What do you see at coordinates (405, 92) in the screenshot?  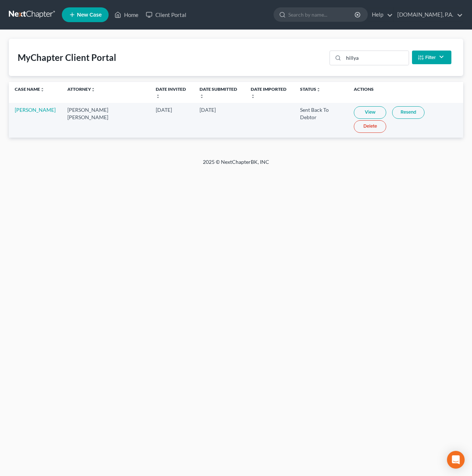 I see `th: Actions` at bounding box center [405, 92].